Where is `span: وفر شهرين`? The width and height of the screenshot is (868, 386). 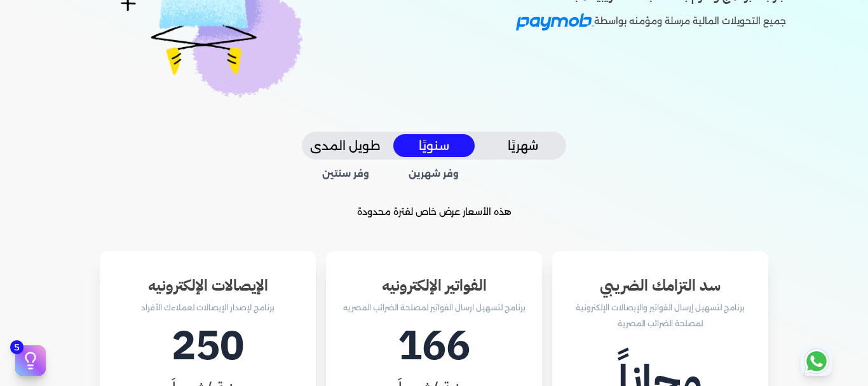
span: وفر شهرين is located at coordinates (434, 174).